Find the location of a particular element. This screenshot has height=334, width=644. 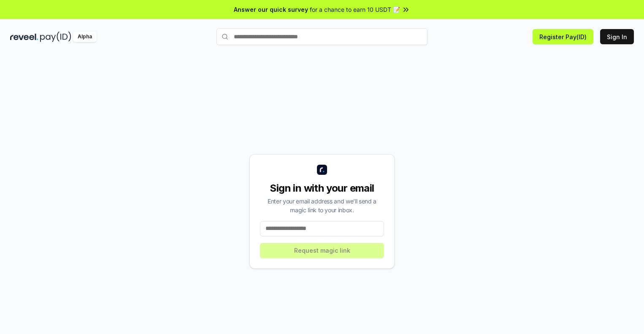

button: Register Pay(ID) is located at coordinates (562, 37).